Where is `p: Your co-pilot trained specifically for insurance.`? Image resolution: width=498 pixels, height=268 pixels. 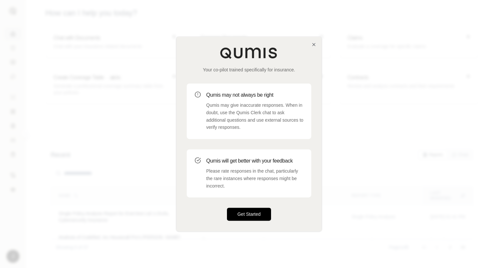
p: Your co-pilot trained specifically for insurance. is located at coordinates (249, 70).